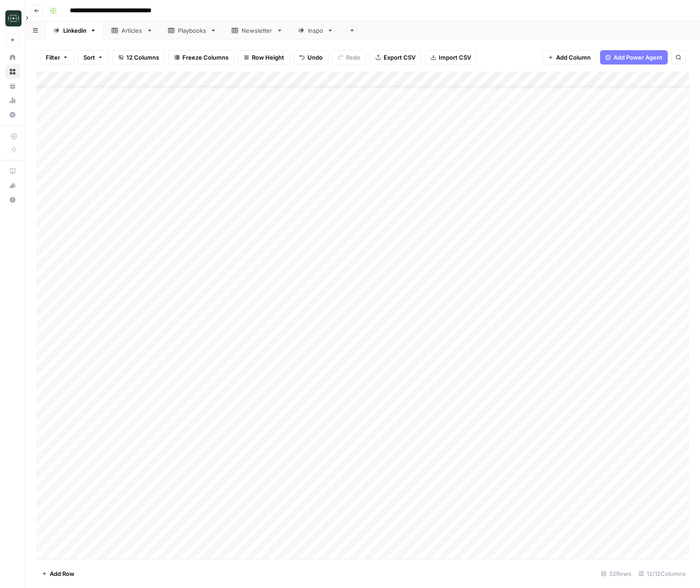  Describe the element at coordinates (569, 57) in the screenshot. I see `button: Add Column` at that location.